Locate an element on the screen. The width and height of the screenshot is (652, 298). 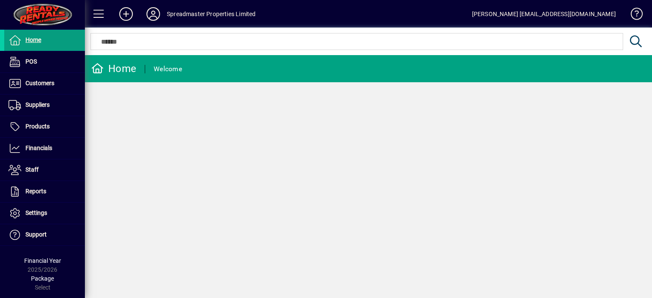
span: Settings is located at coordinates (36, 213).